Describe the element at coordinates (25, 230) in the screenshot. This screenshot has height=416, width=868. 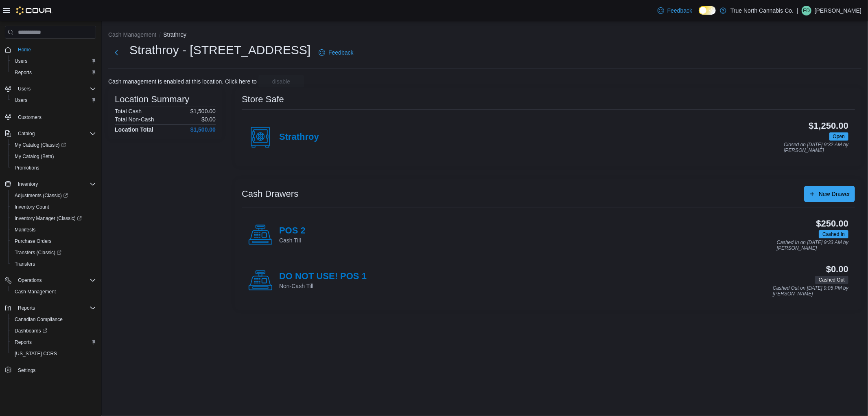
I see `span: Manifests` at that location.